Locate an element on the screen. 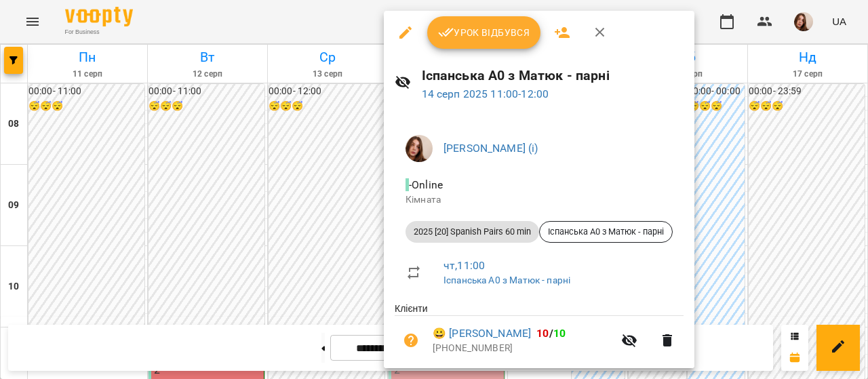 The height and width of the screenshot is (379, 868). span: Іспанська А0 з Матюк - парні is located at coordinates (606, 232).